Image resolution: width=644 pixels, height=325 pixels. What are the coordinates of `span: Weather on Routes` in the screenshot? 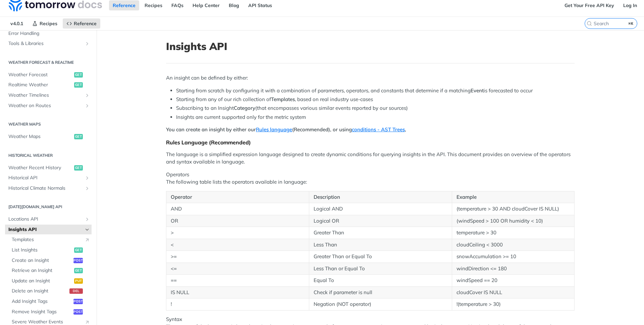 It's located at (46, 106).